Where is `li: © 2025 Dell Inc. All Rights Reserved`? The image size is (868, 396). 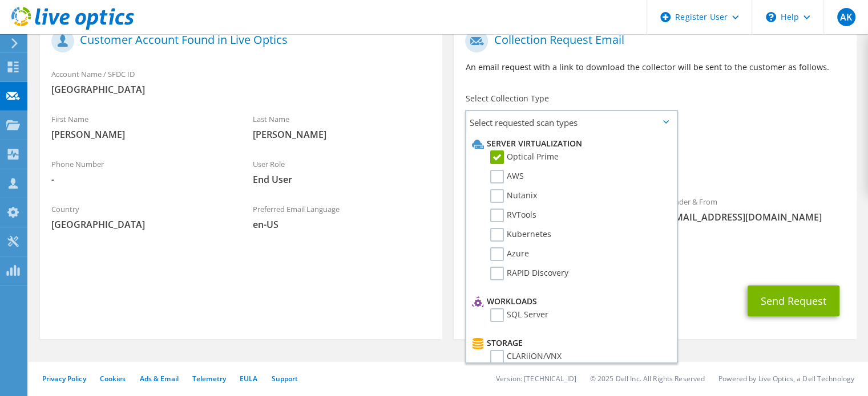 li: © 2025 Dell Inc. All Rights Reserved is located at coordinates (647, 379).